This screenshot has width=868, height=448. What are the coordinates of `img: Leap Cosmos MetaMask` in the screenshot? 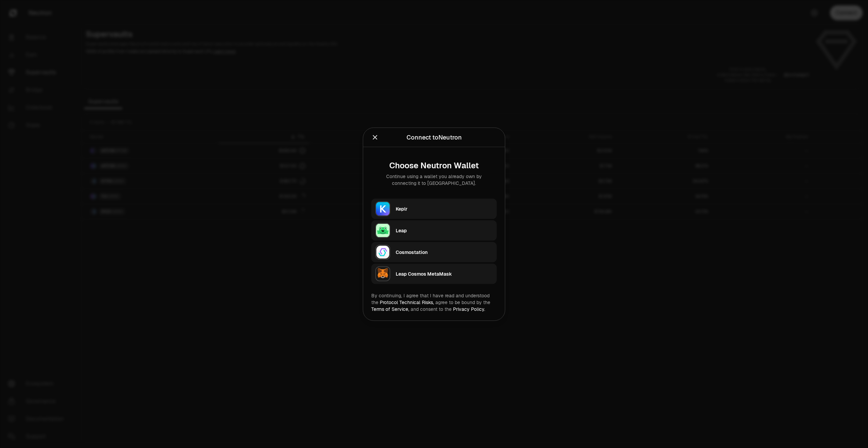 It's located at (383, 274).